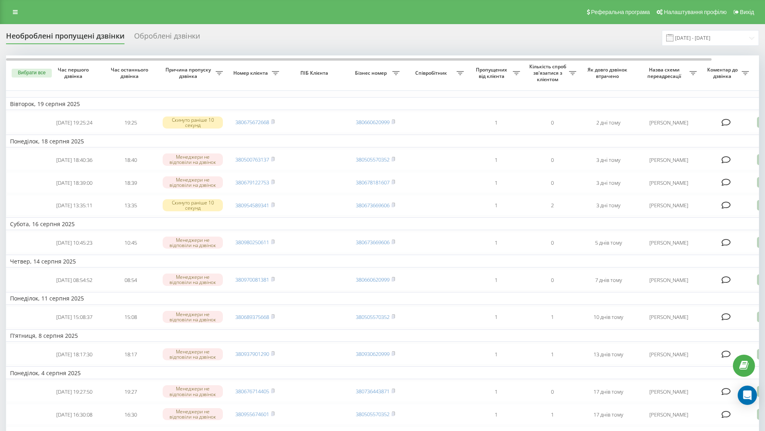  What do you see at coordinates (621, 12) in the screenshot?
I see `font: Реферальна програма` at bounding box center [621, 12].